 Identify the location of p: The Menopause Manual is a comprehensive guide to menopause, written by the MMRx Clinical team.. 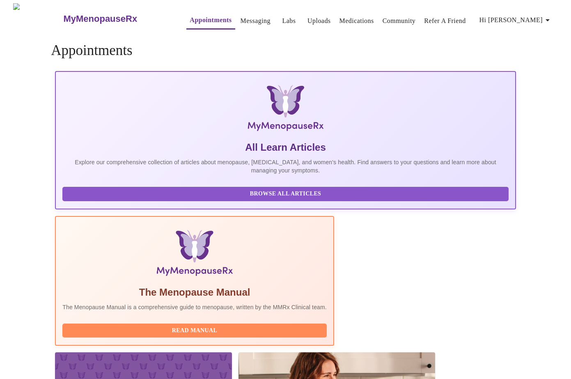
(194, 307).